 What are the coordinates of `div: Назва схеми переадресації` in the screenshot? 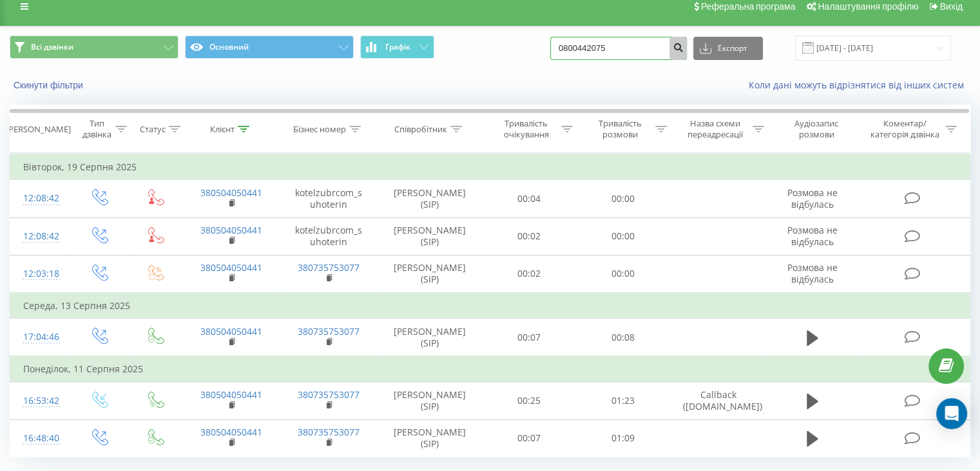 It's located at (715, 129).